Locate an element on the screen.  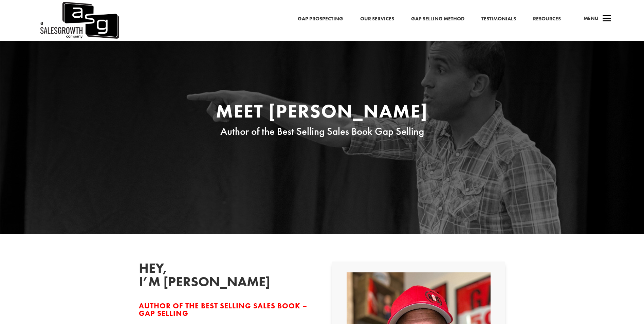
span: Author of the Best Selling Sales Book – Gap Selling is located at coordinates (223, 309).